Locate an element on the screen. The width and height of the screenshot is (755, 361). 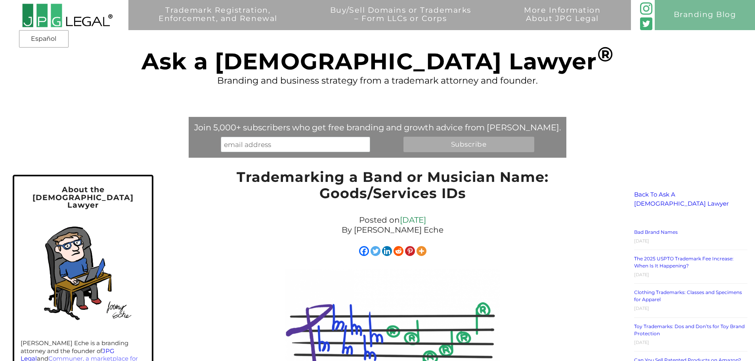
a: More is located at coordinates (421, 251).